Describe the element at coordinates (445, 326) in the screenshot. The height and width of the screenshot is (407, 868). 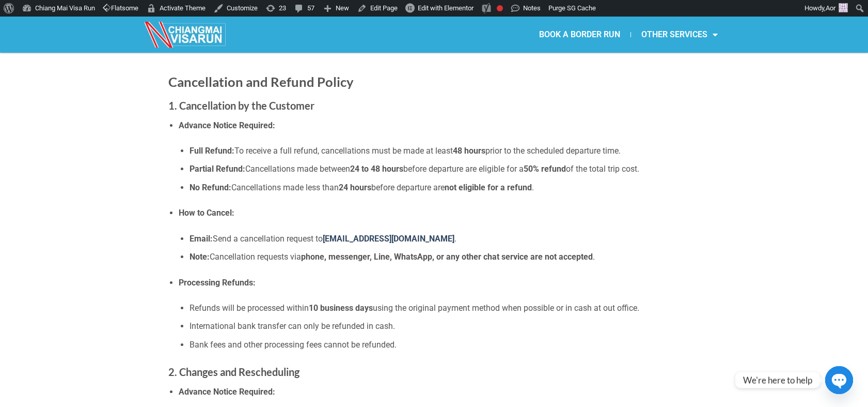
I see `li: International bank transfer can only be refunded in cash.` at that location.